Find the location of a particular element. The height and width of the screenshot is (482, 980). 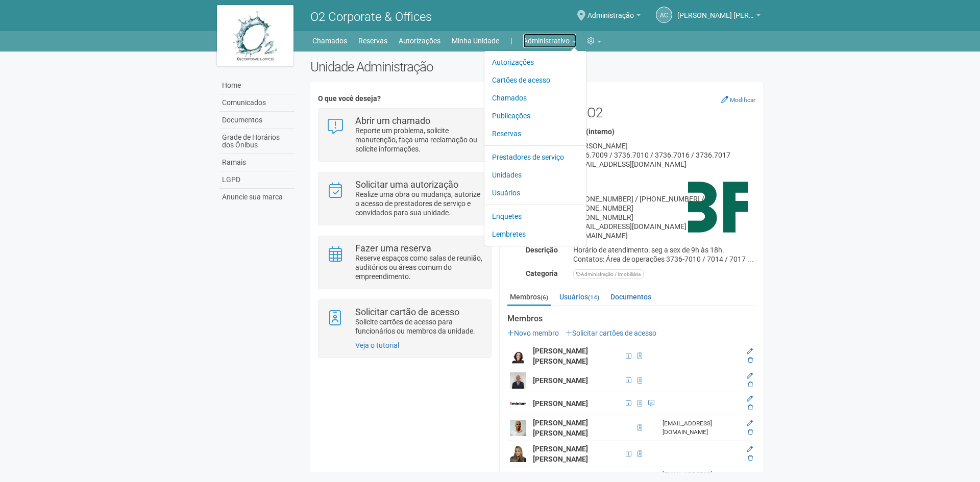

div: Horário de atendimento: seg a sex de 9h às 18h. Contatos: Área de operações 3736-7010 / 7014 / 70... is located at coordinates (664, 255).